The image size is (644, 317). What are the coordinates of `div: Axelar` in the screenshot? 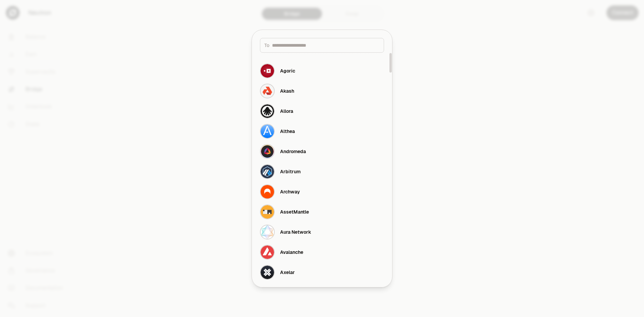 It's located at (287, 272).